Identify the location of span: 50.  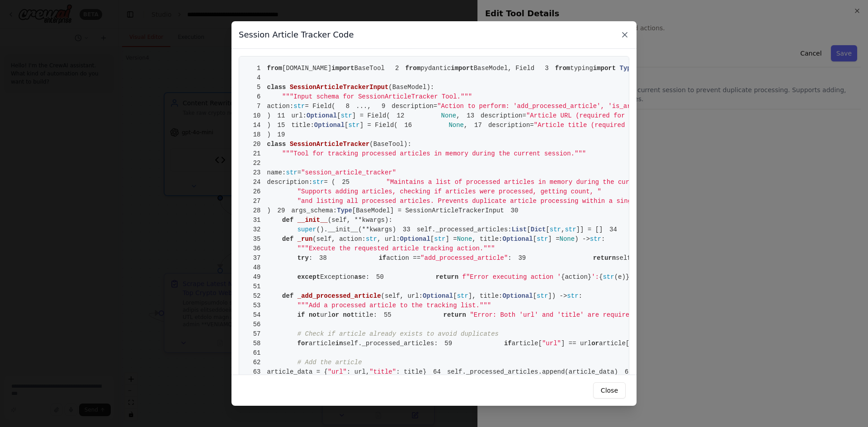
(380, 277).